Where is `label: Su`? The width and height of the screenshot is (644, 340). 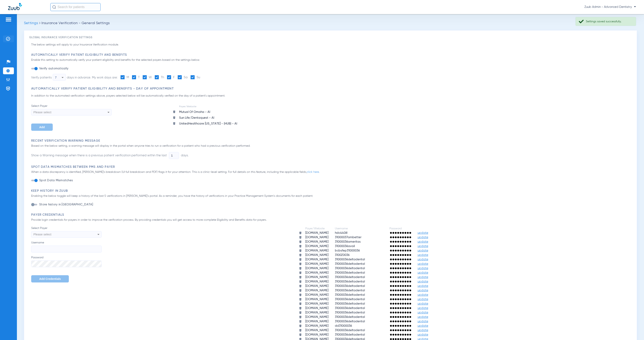 label: Su is located at coordinates (195, 77).